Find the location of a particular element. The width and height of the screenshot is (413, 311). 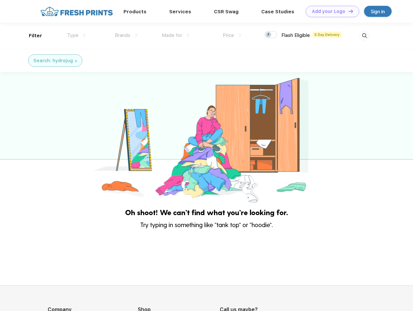

img: desktop_search.svg is located at coordinates (364, 36).